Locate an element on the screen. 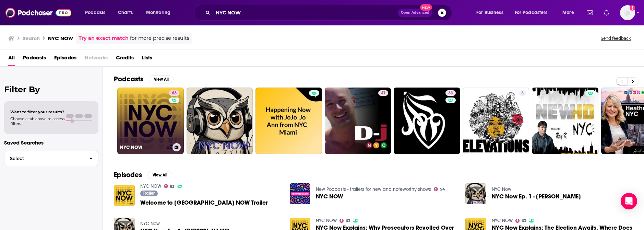 The width and height of the screenshot is (644, 230). button: Open AdvancedNew is located at coordinates (415, 13).